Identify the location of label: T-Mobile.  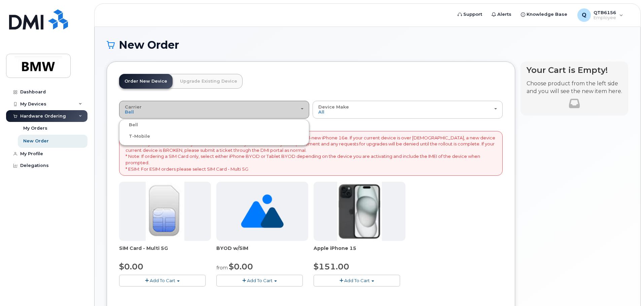
(136, 137).